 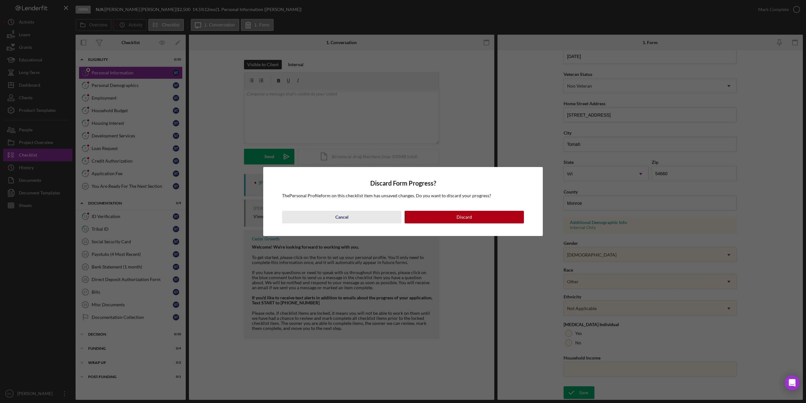 What do you see at coordinates (464, 217) in the screenshot?
I see `div: Discard` at bounding box center [464, 217].